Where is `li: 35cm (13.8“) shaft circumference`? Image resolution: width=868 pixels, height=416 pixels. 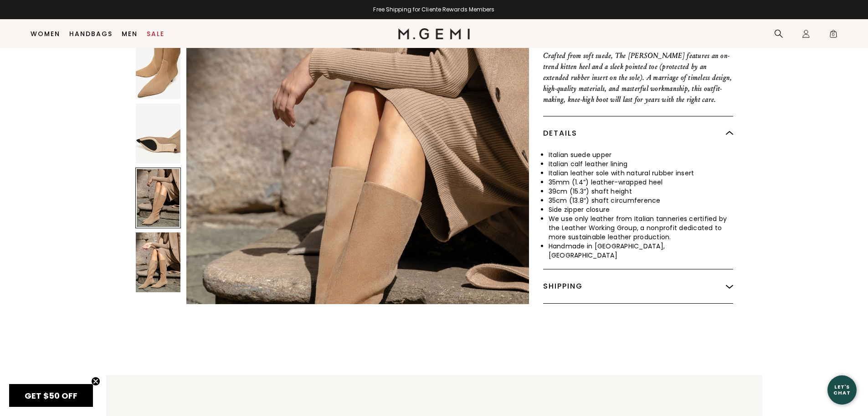
li: 35cm (13.8“) shaft circumference is located at coordinates (640, 200).